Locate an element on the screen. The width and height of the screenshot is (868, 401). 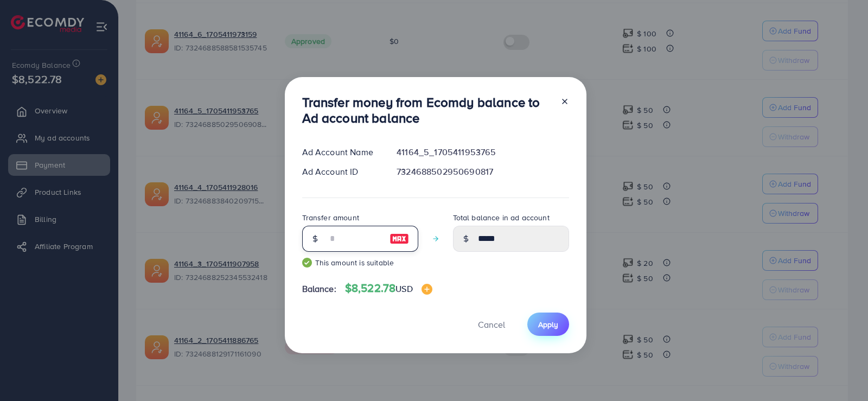
small: This amount is suitable is located at coordinates (361, 263).